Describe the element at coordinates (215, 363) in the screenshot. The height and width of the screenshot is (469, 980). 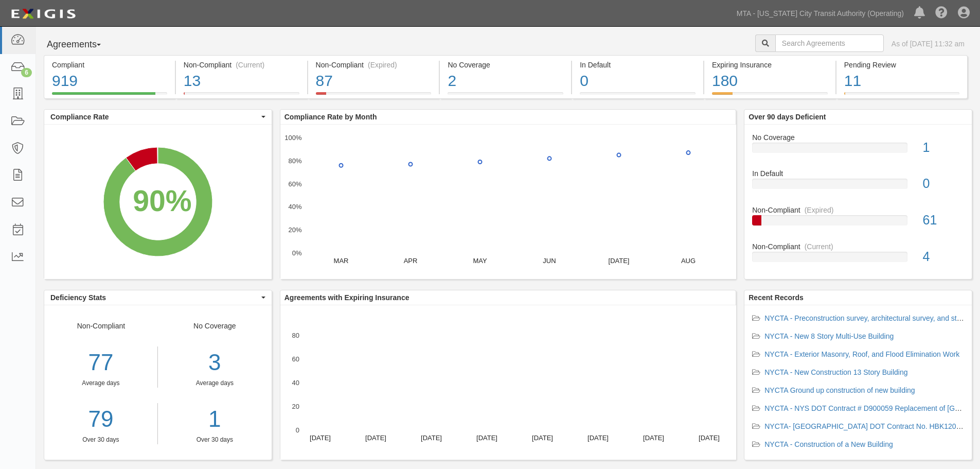
I see `div: 3` at that location.